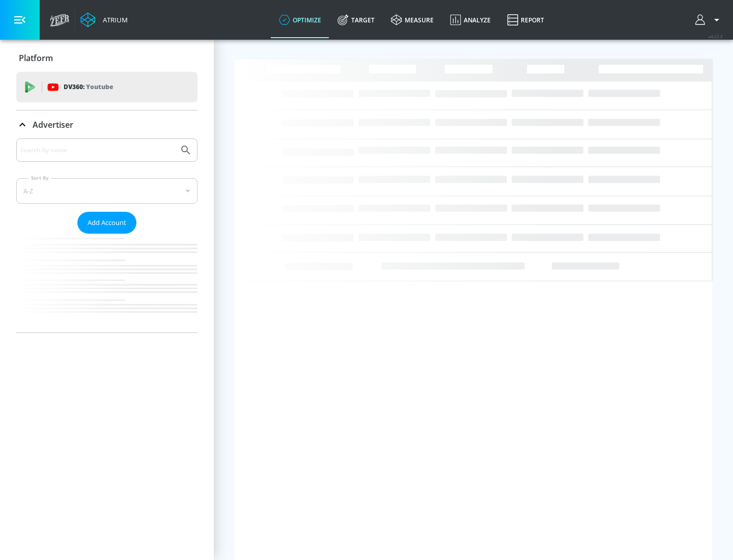 This screenshot has width=733, height=560. What do you see at coordinates (104, 20) in the screenshot?
I see `a: Atrium` at bounding box center [104, 20].